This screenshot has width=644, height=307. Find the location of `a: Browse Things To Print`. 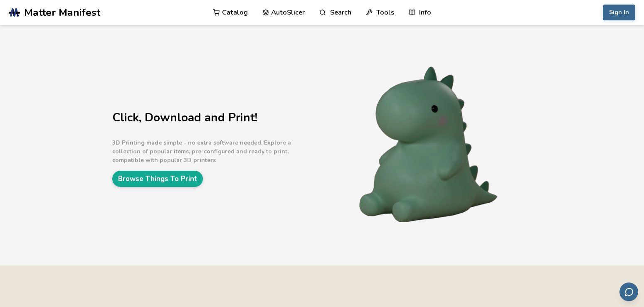

a: Browse Things To Print is located at coordinates (158, 179).